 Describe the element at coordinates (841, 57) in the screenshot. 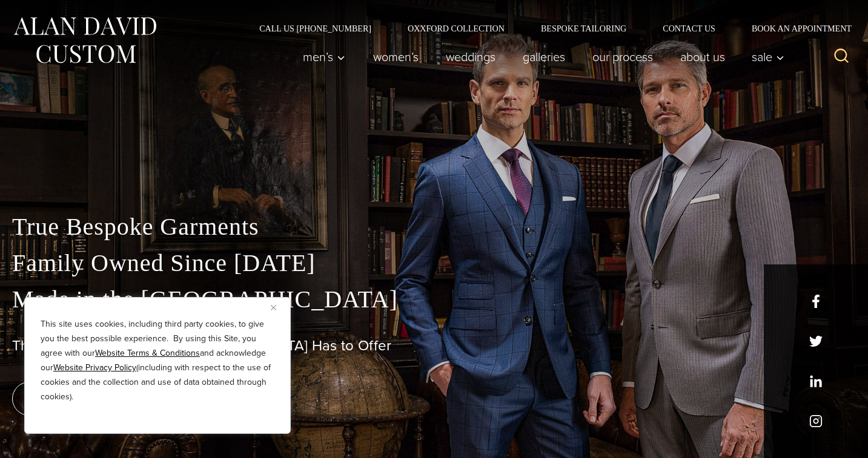

I see `button: View Search Form` at that location.